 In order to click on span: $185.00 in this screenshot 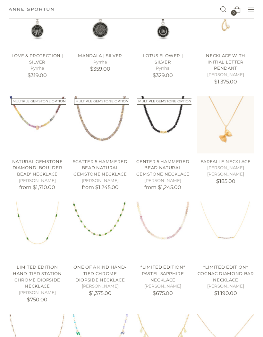, I will do `click(226, 181)`.